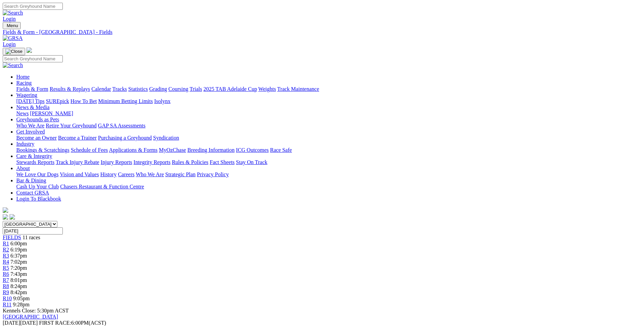 This screenshot has height=326, width=644. What do you see at coordinates (125, 101) in the screenshot?
I see `a: Minimum Betting Limits` at bounding box center [125, 101].